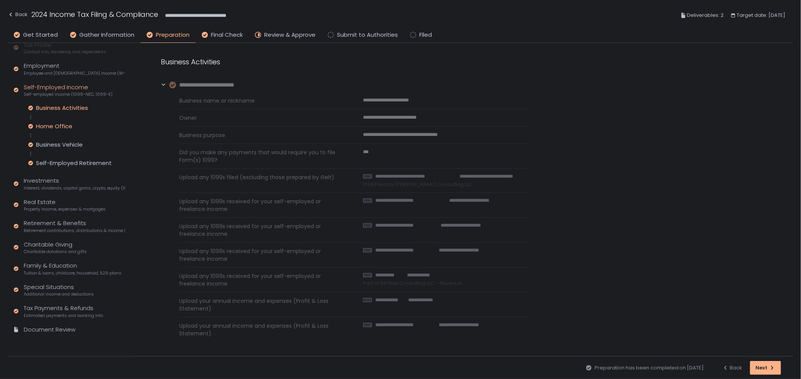  Describe the element at coordinates (290, 35) in the screenshot. I see `span: Review & Approve` at that location.